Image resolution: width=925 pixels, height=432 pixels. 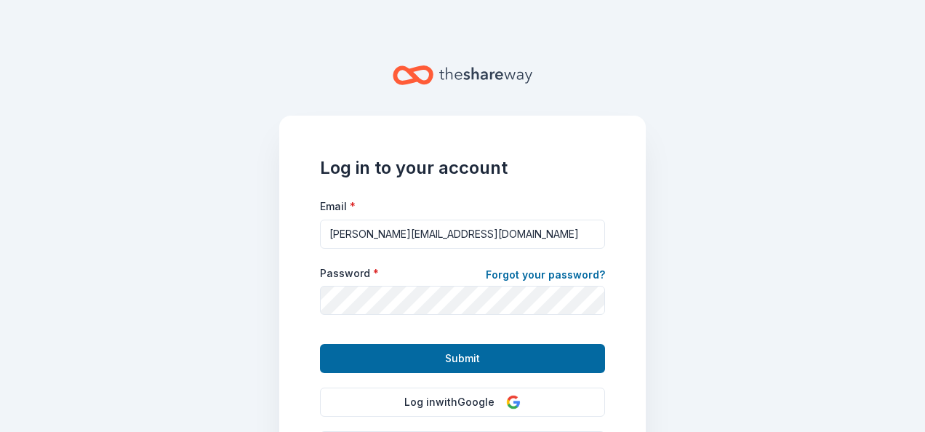 I want to click on h1: Log in to your account, so click(x=463, y=168).